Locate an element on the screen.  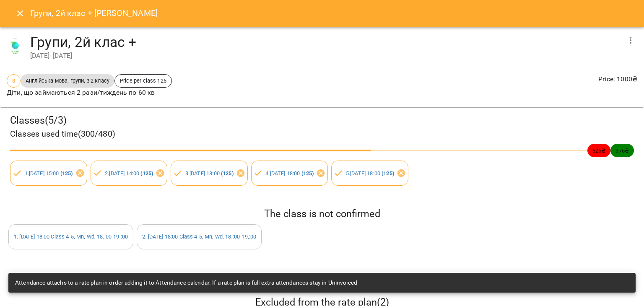
span: 8 is located at coordinates (14, 81).